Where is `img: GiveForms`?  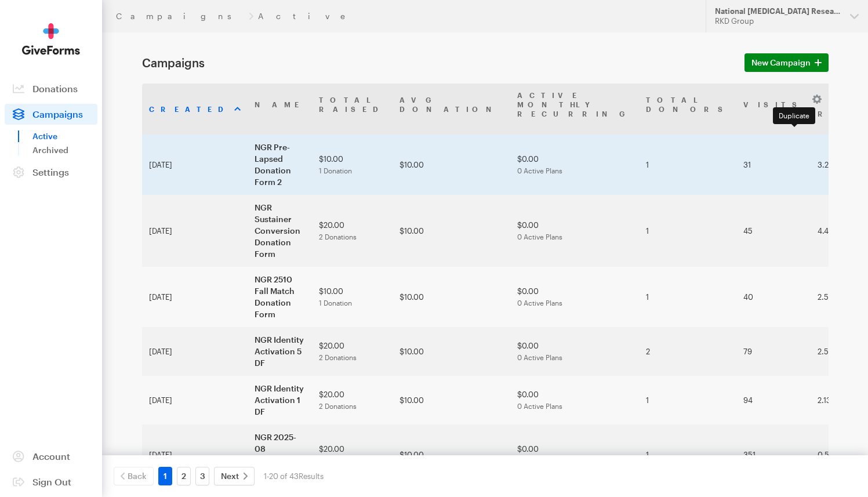 img: GiveForms is located at coordinates (51, 39).